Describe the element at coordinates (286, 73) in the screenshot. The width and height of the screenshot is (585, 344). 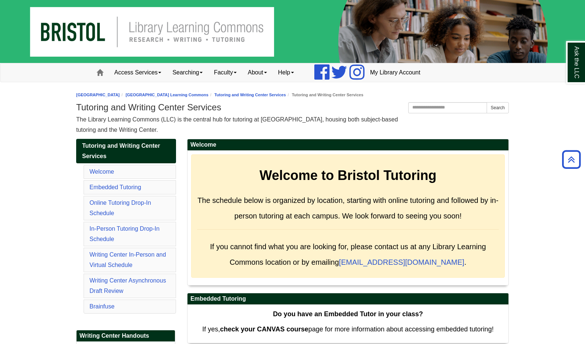
I see `a: Help` at that location.